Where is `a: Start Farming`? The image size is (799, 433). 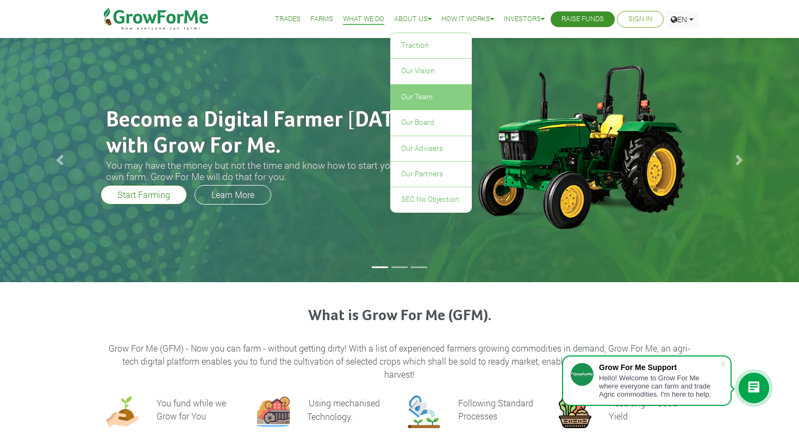
a: Start Farming is located at coordinates (143, 195).